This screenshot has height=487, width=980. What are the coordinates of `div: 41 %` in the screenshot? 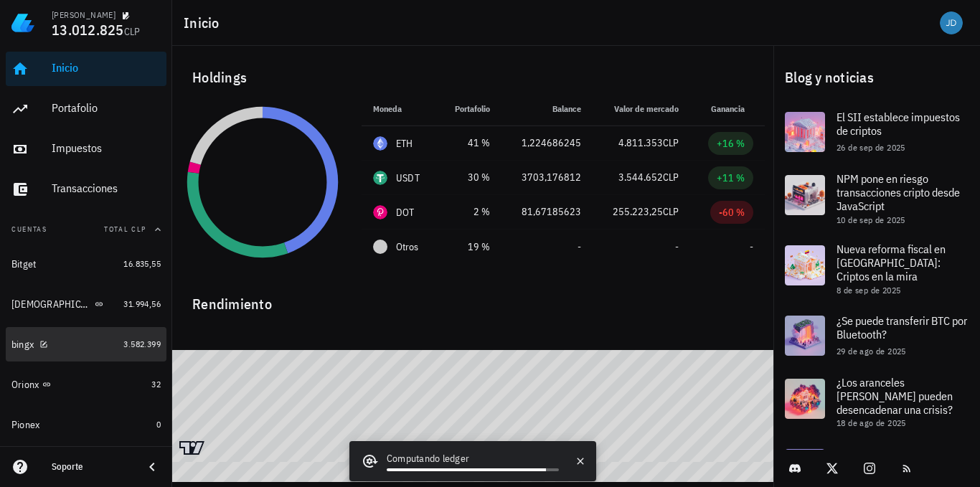 It's located at (469, 142).